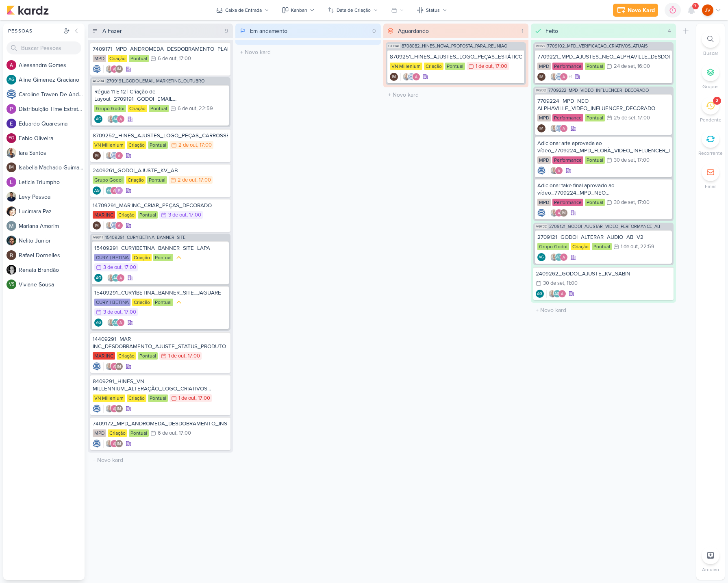  What do you see at coordinates (160, 293) in the screenshot?
I see `div: 15409291_CURY|BETINA_BANNER_SITE_JAGUARE` at bounding box center [160, 293].